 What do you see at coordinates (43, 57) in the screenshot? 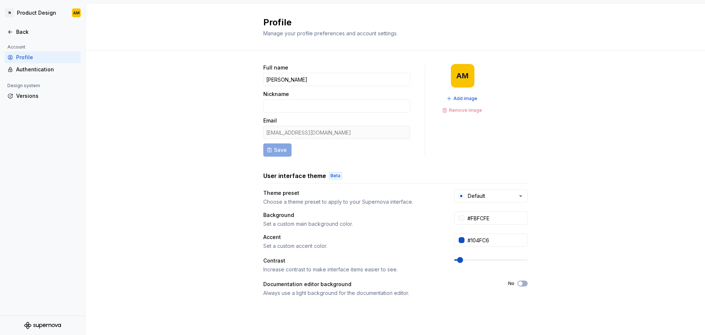
I see `a: Profile` at bounding box center [43, 57].